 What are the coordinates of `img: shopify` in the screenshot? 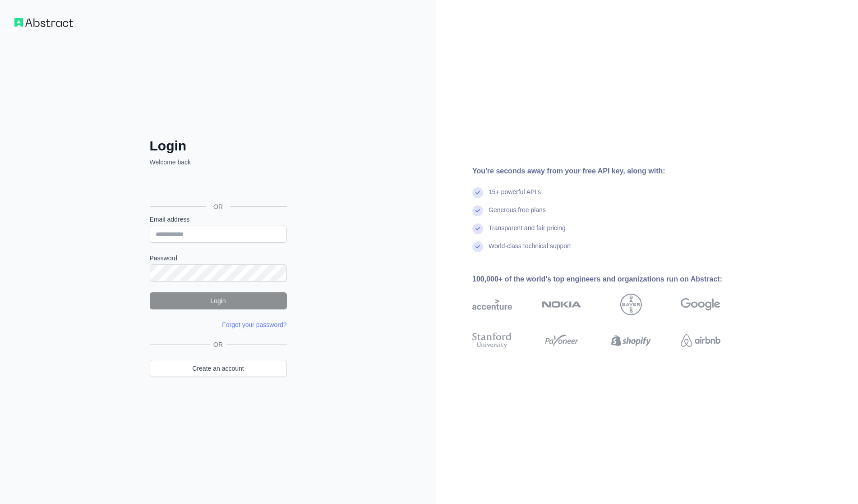 It's located at (631, 341).